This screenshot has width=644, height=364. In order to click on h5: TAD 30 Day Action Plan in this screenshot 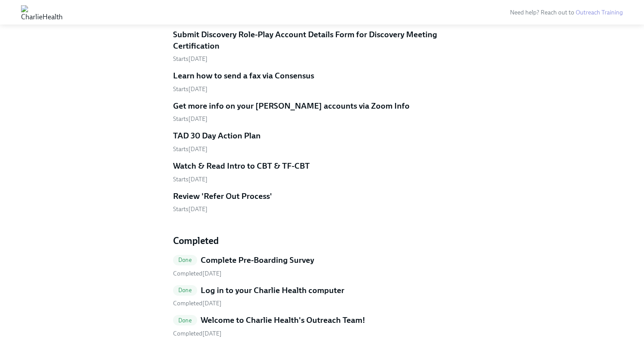, I will do `click(217, 136)`.